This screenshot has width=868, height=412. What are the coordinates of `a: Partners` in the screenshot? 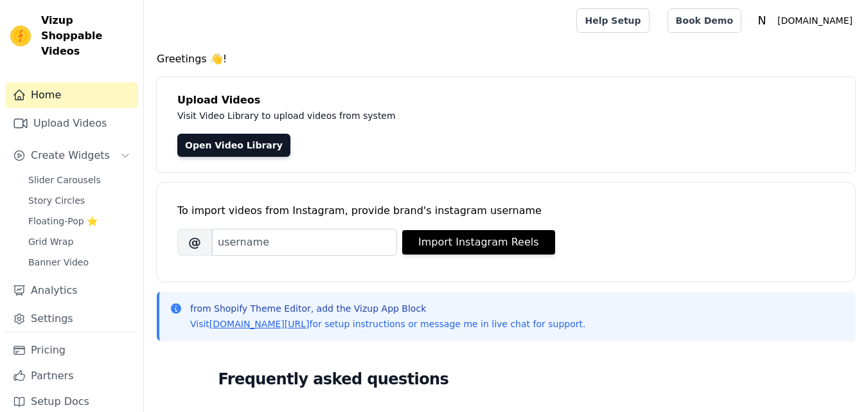 It's located at (71, 376).